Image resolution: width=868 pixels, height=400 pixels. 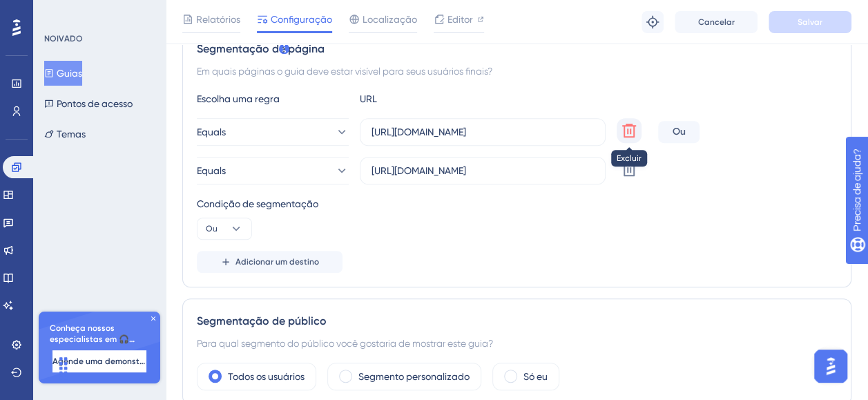 What do you see at coordinates (269, 261) in the screenshot?
I see `button: Adicionar um destino` at bounding box center [269, 261].